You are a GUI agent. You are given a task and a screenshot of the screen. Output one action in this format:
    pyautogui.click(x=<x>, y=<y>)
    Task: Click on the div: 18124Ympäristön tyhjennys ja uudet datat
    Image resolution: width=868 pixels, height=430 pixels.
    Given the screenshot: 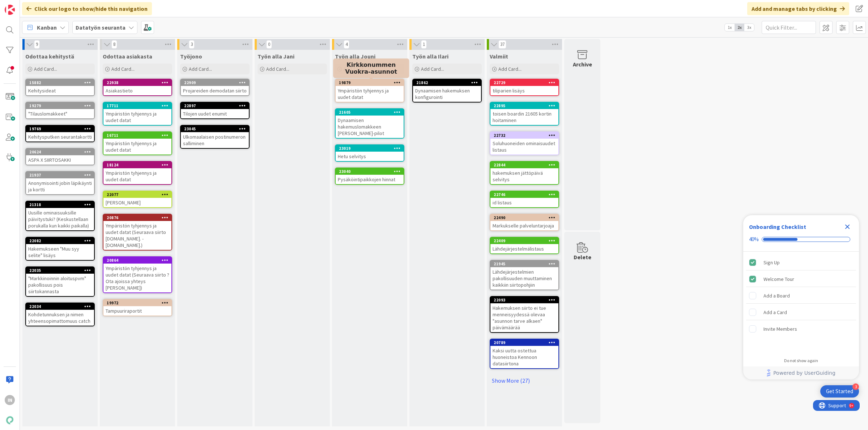 What is the action you would take?
    pyautogui.click(x=138, y=173)
    